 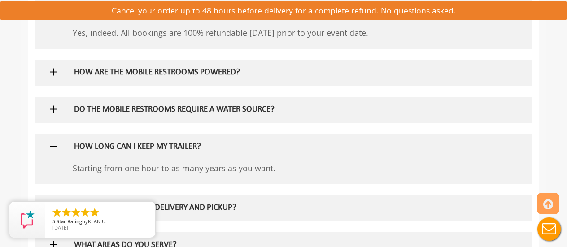 What do you see at coordinates (54, 221) in the screenshot?
I see `span: 5` at bounding box center [54, 221].